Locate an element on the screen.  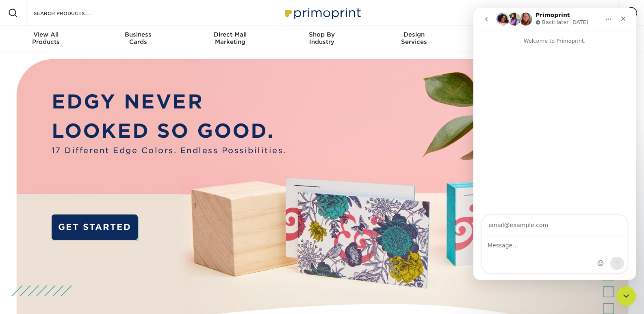
button: Home is located at coordinates (135, 11).